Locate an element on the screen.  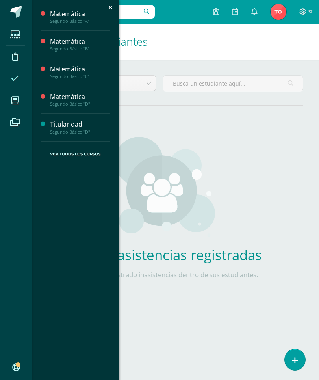
a: MatemáticaSegundo Básico "C" is located at coordinates (80, 72).